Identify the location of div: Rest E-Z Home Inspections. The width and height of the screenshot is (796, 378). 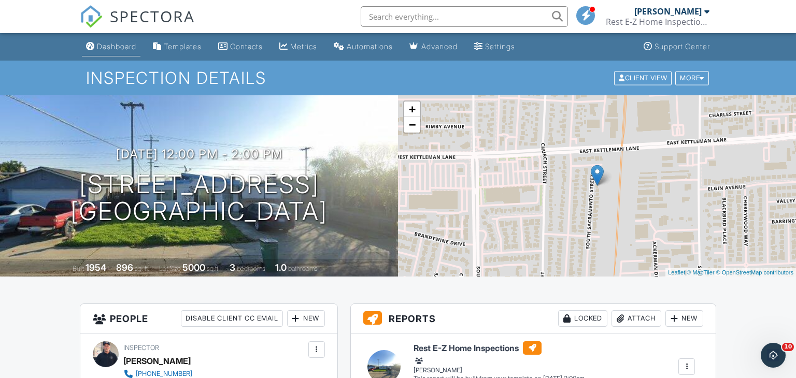
(657, 22).